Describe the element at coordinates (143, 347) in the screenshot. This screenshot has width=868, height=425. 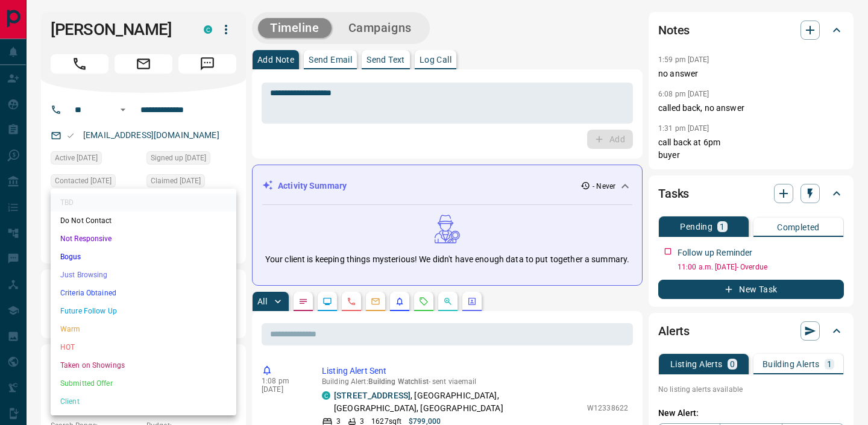
I see `li: HOT` at that location.